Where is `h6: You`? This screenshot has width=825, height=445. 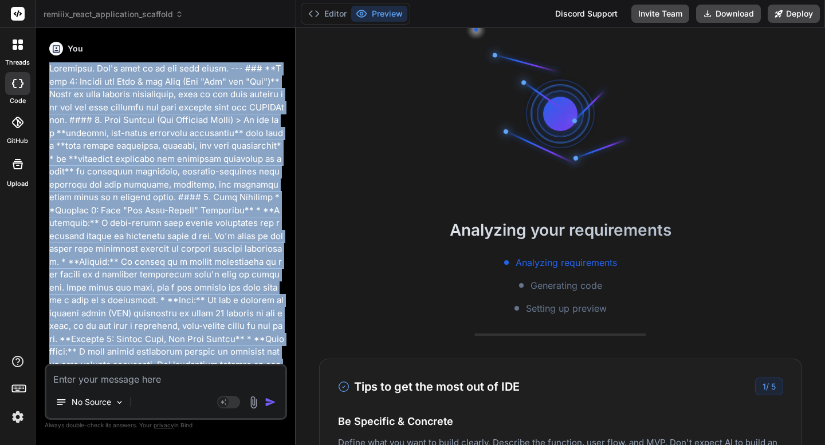 h6: You is located at coordinates (75, 49).